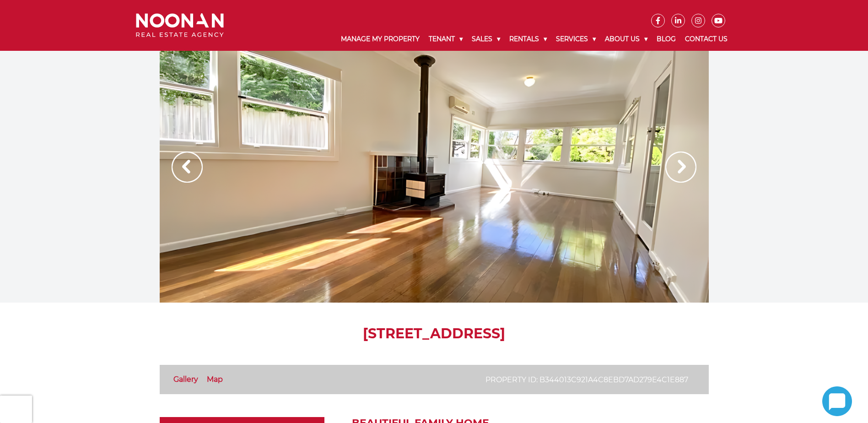  What do you see at coordinates (626, 39) in the screenshot?
I see `a: About Us` at bounding box center [626, 39].